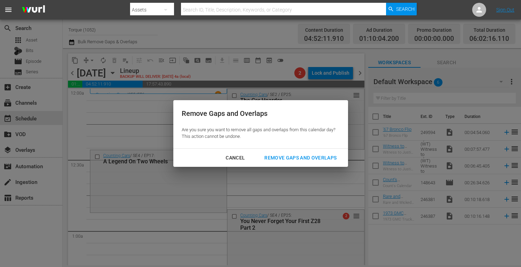 This screenshot has width=521, height=267. Describe the element at coordinates (406, 9) in the screenshot. I see `span: Search` at that location.